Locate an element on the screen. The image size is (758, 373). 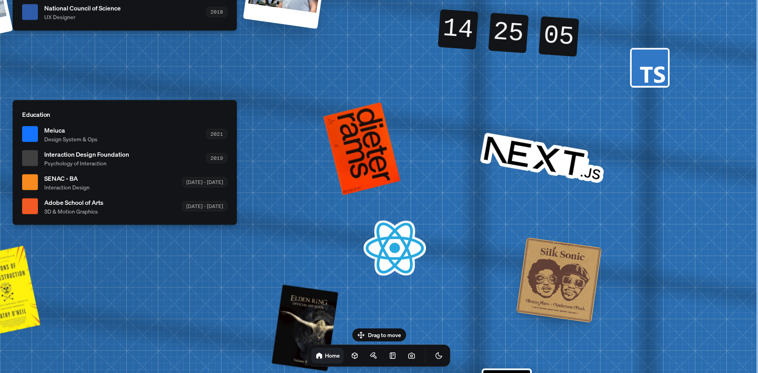
a: Home is located at coordinates (328, 356).